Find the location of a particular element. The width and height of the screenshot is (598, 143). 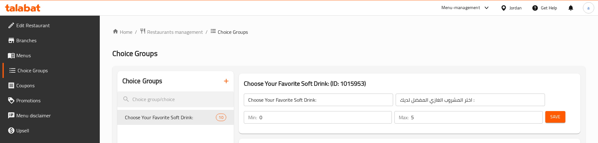

a: Edit Restaurant is located at coordinates (51, 25).